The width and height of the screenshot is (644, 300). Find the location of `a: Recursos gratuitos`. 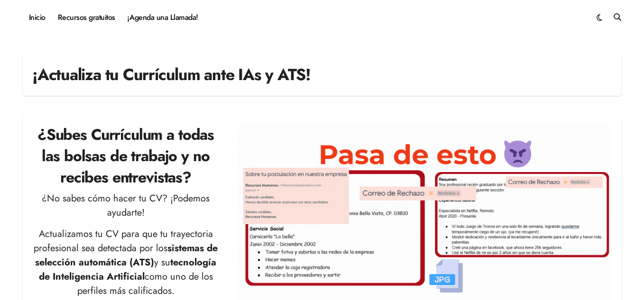

a: Recursos gratuitos is located at coordinates (87, 17).